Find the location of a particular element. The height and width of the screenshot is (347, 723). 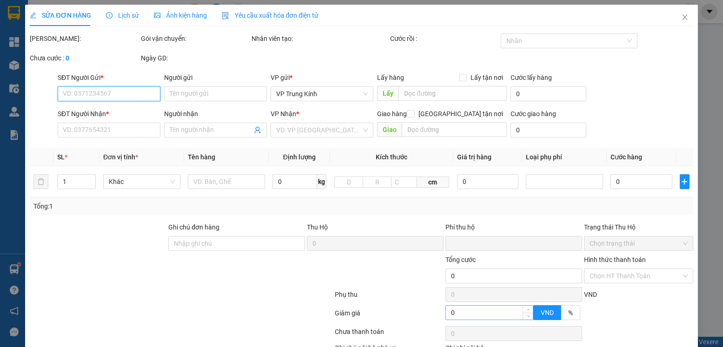

span: Kích thước is located at coordinates (392, 157).